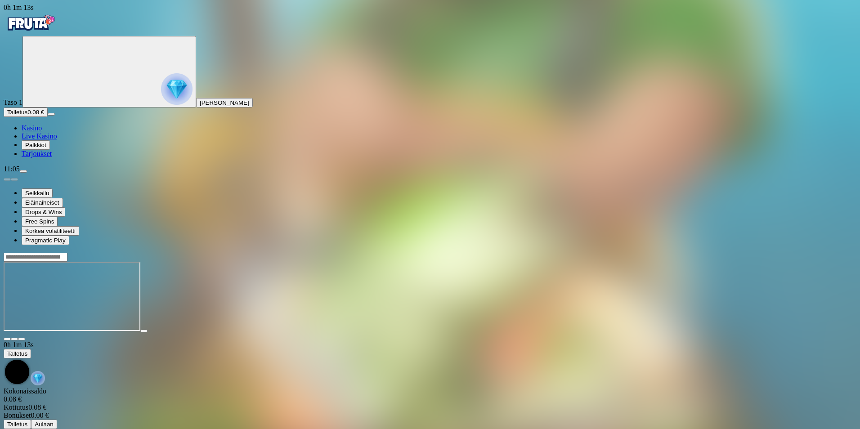 This screenshot has width=860, height=429. What do you see at coordinates (16, 407) in the screenshot?
I see `span: Kotiutus` at bounding box center [16, 407].